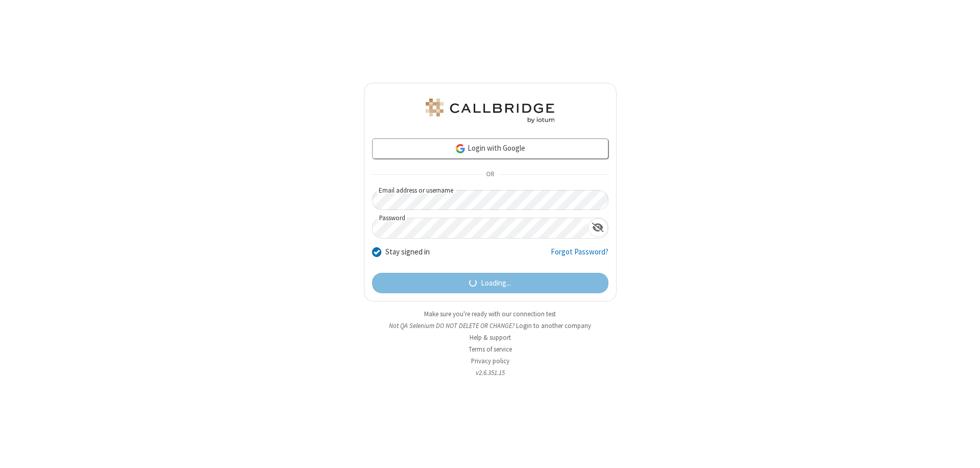 The height and width of the screenshot is (468, 980). What do you see at coordinates (480, 228) in the screenshot?
I see `input: Password` at bounding box center [480, 228].